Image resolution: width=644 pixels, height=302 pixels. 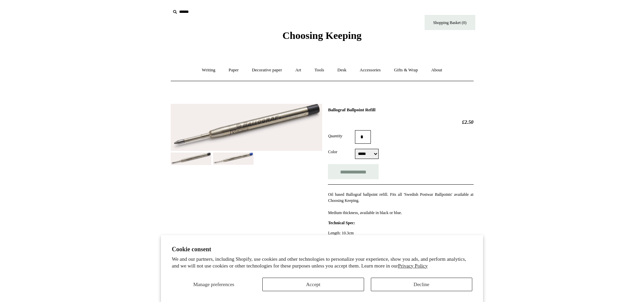 What do you see at coordinates (450, 22) in the screenshot?
I see `a: Shopping Basket (0)` at bounding box center [450, 22].